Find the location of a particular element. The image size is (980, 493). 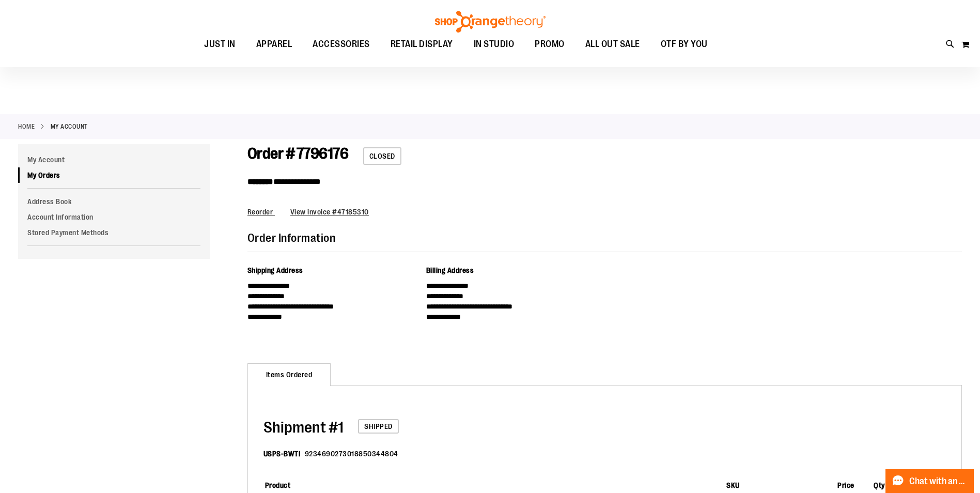

span: APPAREL is located at coordinates (274, 44).